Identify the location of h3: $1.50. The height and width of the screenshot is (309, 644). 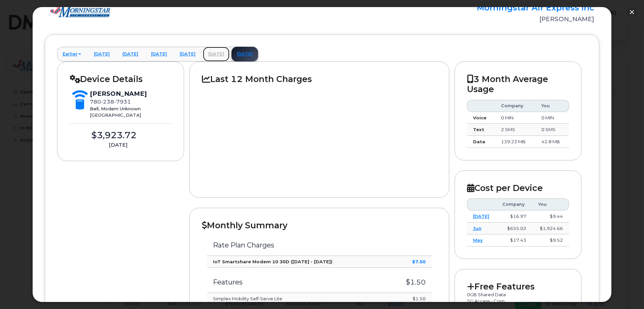
(410, 282).